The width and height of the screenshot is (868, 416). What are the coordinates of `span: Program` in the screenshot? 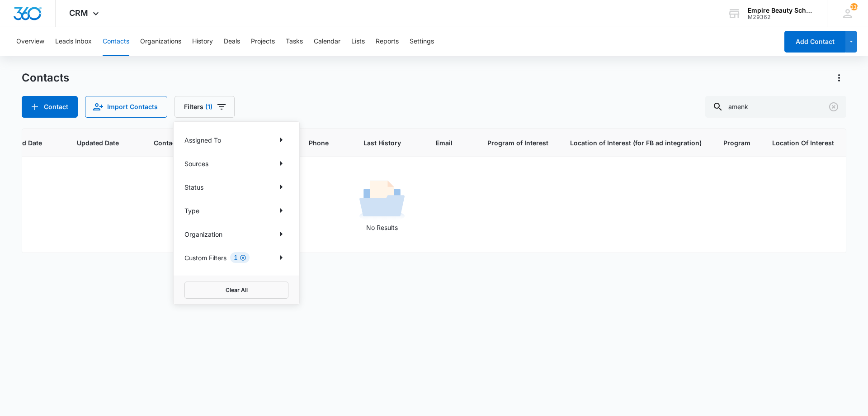 It's located at (737, 143).